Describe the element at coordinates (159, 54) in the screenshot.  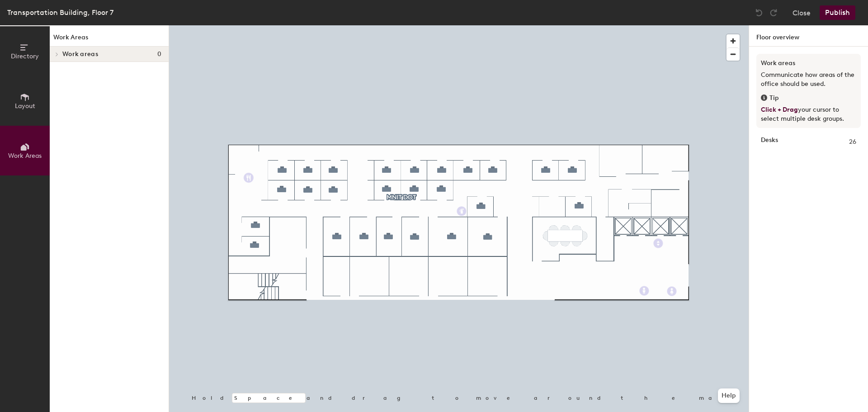
I see `span: 0` at that location.